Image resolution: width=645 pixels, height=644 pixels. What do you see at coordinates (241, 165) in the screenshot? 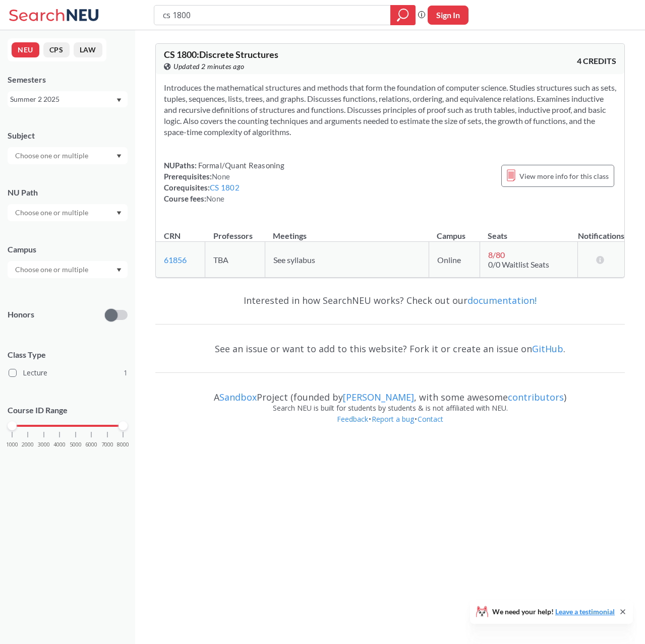
I see `span: Formal/Quant Reasoning` at bounding box center [241, 165].